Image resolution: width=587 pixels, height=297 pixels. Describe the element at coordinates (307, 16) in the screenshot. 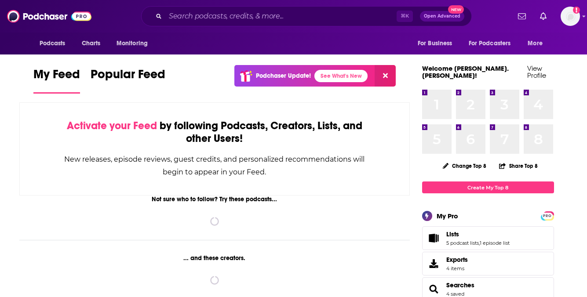

I see `div: Search podcasts, credits, & more...` at that location.